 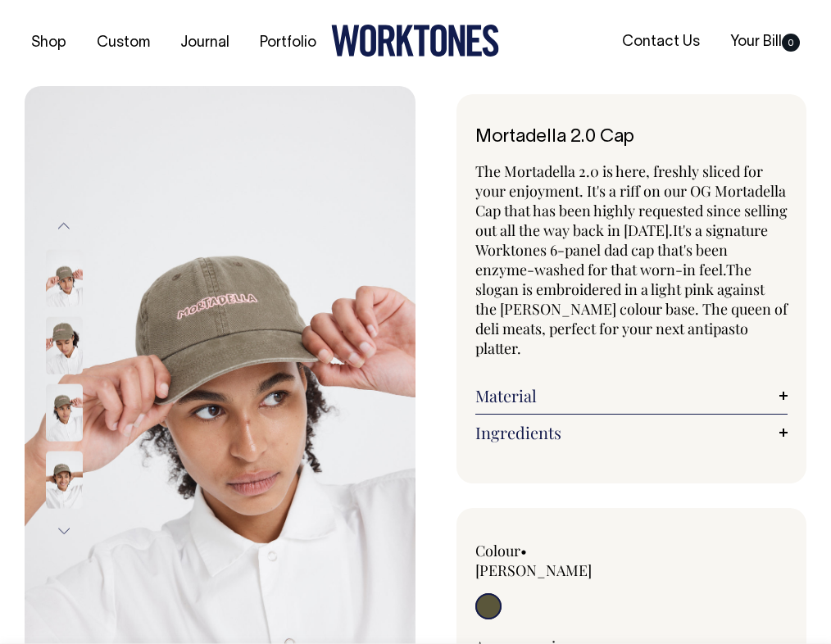 What do you see at coordinates (123, 43) in the screenshot?
I see `a: Custom` at bounding box center [123, 43].